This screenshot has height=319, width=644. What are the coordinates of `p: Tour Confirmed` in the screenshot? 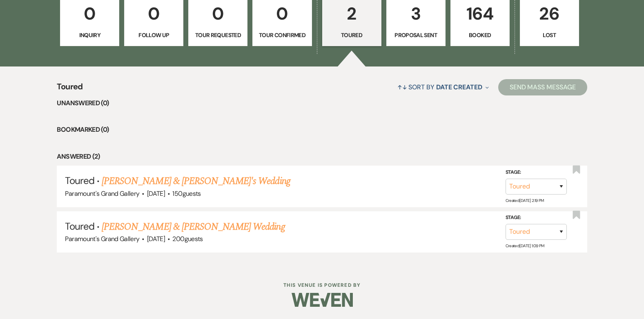 It's located at (282, 35).